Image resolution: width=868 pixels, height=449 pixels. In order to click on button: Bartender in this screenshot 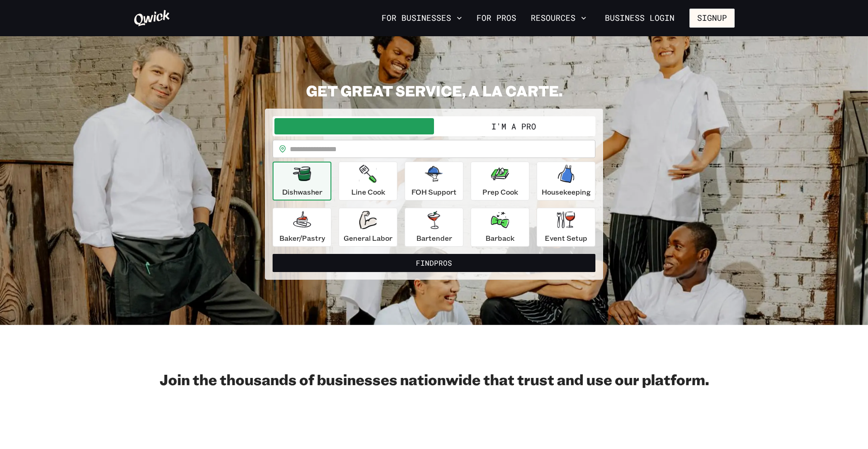, I will do `click(434, 227)`.